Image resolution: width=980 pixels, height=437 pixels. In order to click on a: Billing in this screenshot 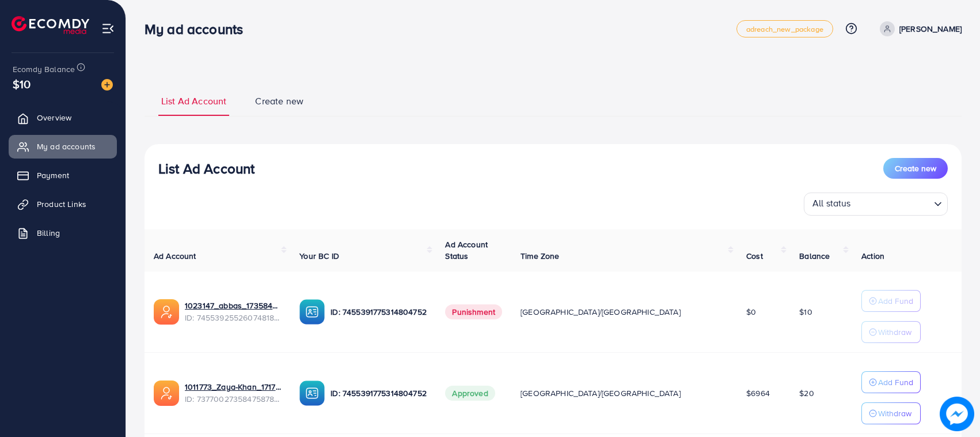, I will do `click(62, 233)`.